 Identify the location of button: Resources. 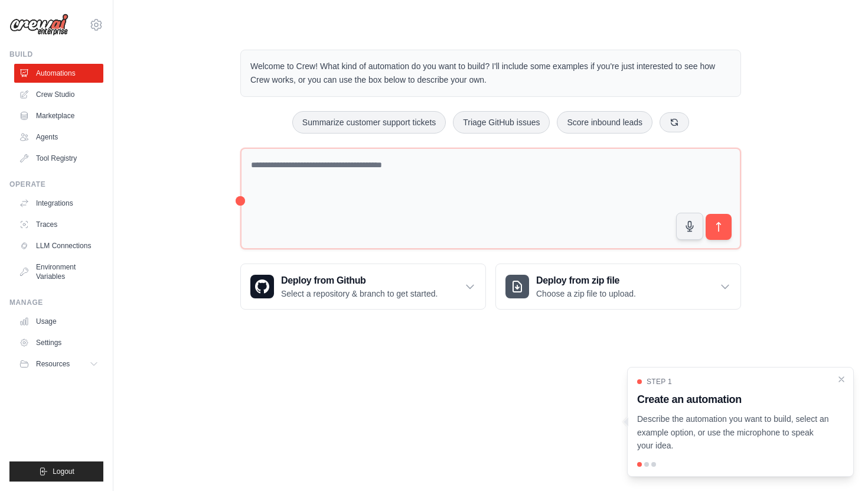
(59, 364).